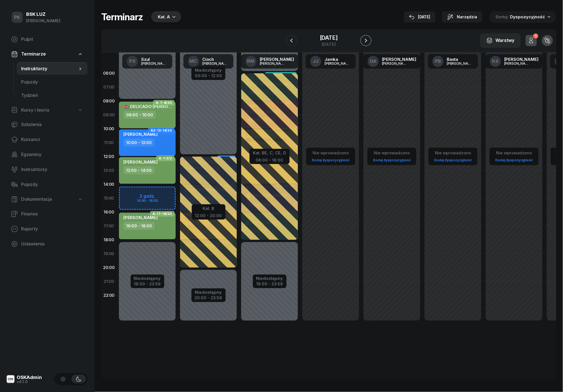  I want to click on img: logo-xs@2x.png, so click(10, 379).